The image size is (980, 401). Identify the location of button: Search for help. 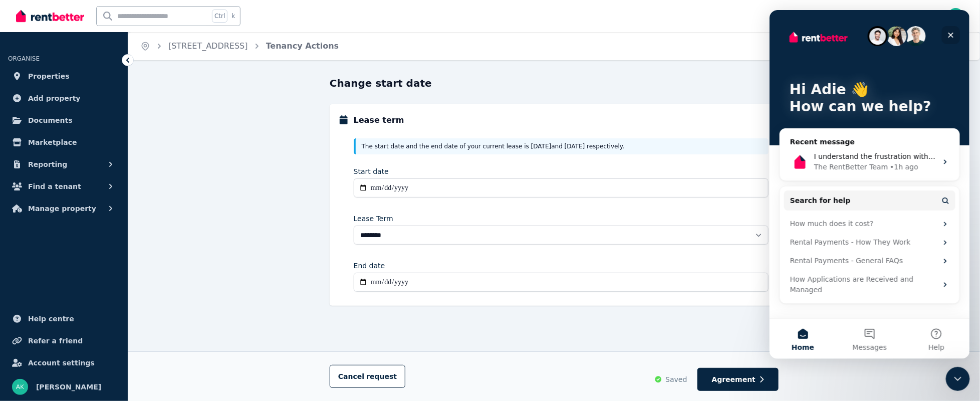
(101, 190).